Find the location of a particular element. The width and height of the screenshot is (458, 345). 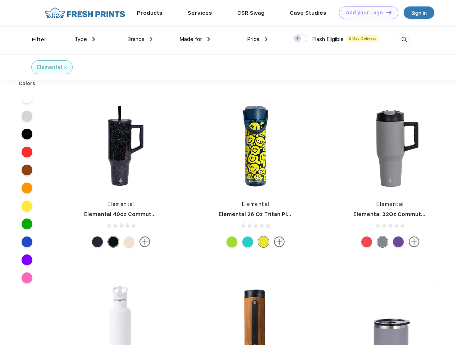

div: Add your Logo is located at coordinates (364, 13).